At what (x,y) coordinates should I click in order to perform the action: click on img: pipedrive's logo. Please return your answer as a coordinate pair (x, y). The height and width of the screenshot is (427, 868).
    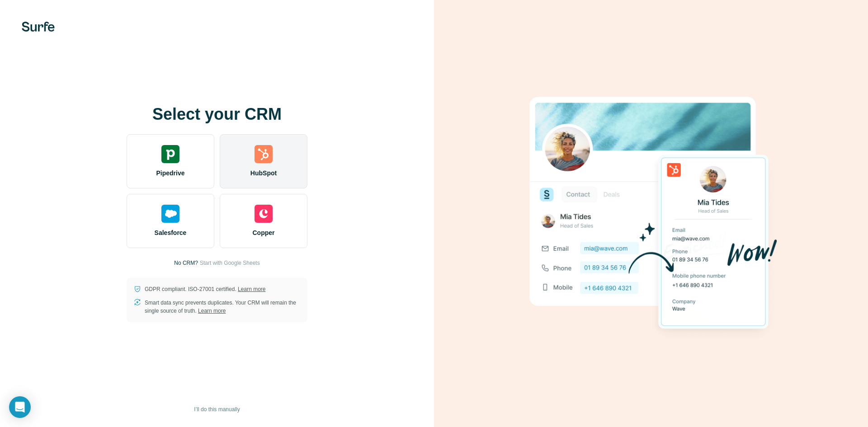
    Looking at the image, I should click on (171, 154).